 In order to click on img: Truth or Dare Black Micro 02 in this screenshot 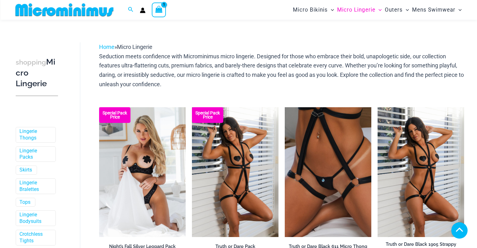, I will do `click(328, 172)`.